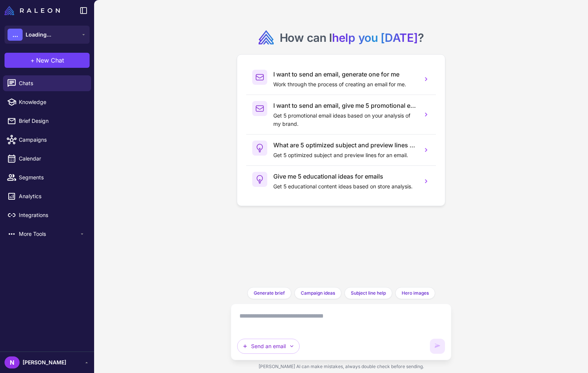 The image size is (588, 373). What do you see at coordinates (269, 293) in the screenshot?
I see `span: Generate brief` at bounding box center [269, 293].